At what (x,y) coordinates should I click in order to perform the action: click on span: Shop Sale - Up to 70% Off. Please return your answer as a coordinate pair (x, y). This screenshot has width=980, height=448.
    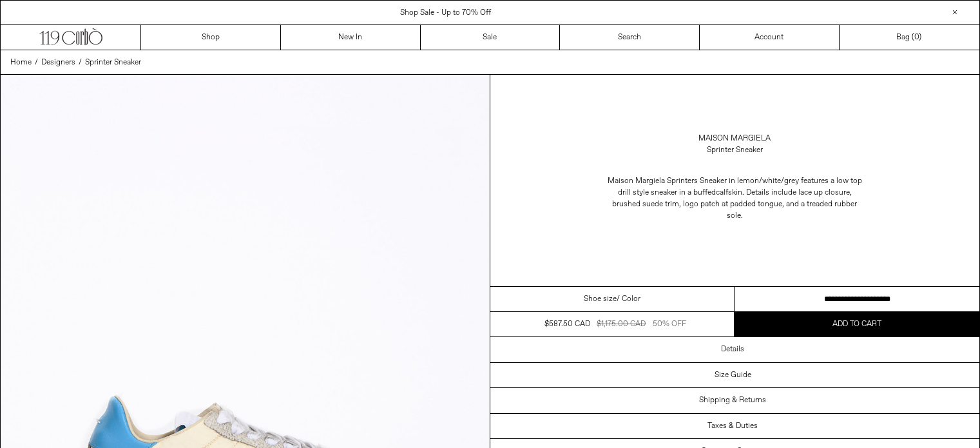
    Looking at the image, I should click on (445, 13).